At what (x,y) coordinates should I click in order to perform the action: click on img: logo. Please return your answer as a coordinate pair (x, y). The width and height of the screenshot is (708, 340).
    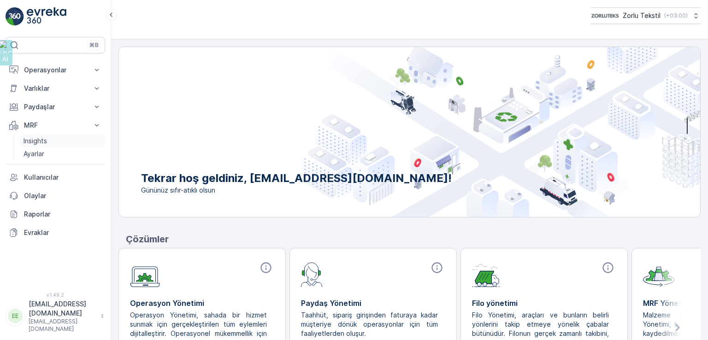
    Looking at the image, I should click on (15, 17).